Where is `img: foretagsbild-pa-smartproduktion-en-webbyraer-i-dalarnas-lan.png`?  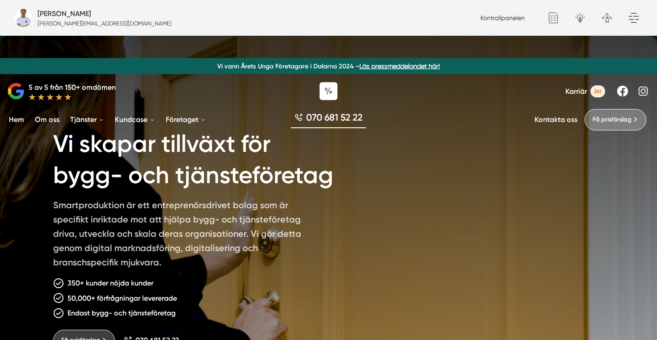
img: foretagsbild-pa-smartproduktion-en-webbyraer-i-dalarnas-lan.png is located at coordinates (23, 18).